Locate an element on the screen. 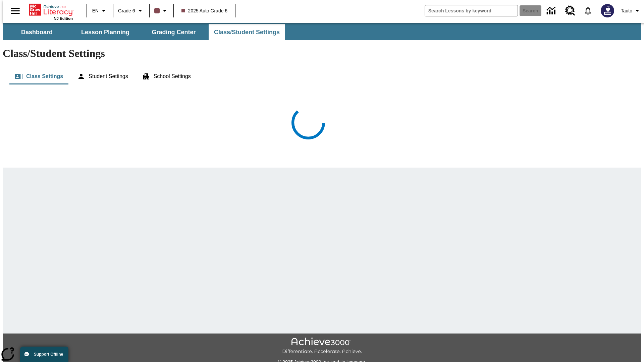  h1: Class/Student Settings is located at coordinates (322, 53).